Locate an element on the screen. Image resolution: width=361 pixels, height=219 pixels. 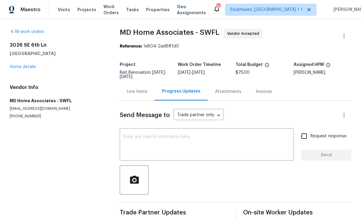
span: Projects is located at coordinates (87, 10).